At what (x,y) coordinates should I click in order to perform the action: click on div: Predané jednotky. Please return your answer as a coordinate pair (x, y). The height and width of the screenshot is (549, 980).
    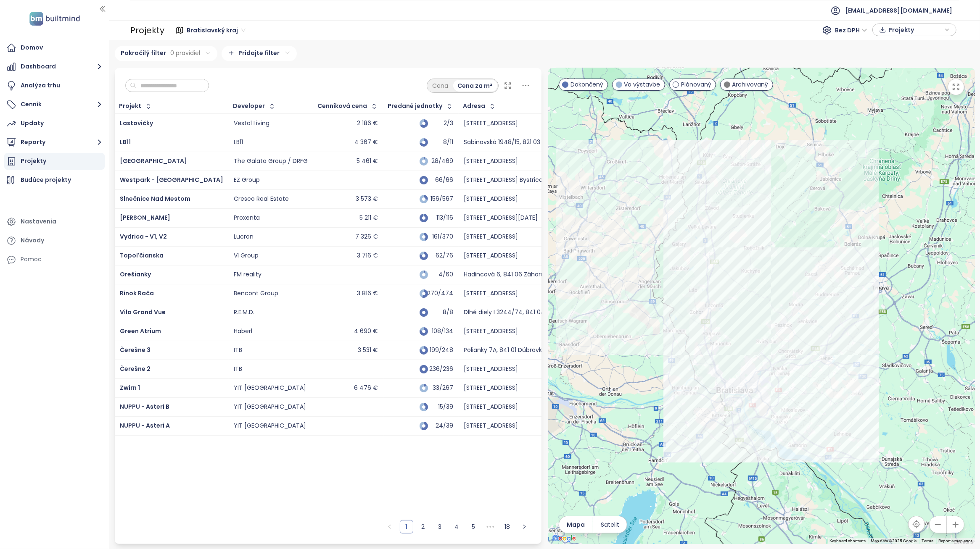
    Looking at the image, I should click on (415, 106).